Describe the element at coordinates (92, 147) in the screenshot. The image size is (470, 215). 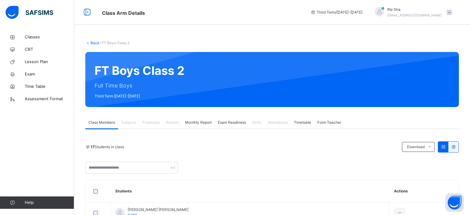
I see `b: 17` at that location.